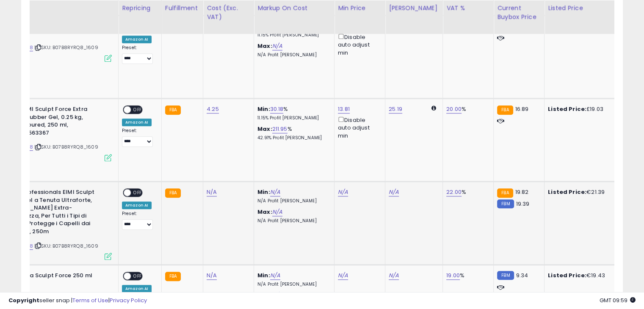  What do you see at coordinates (583, 276) in the screenshot?
I see `div: €19.43` at bounding box center [583, 276].